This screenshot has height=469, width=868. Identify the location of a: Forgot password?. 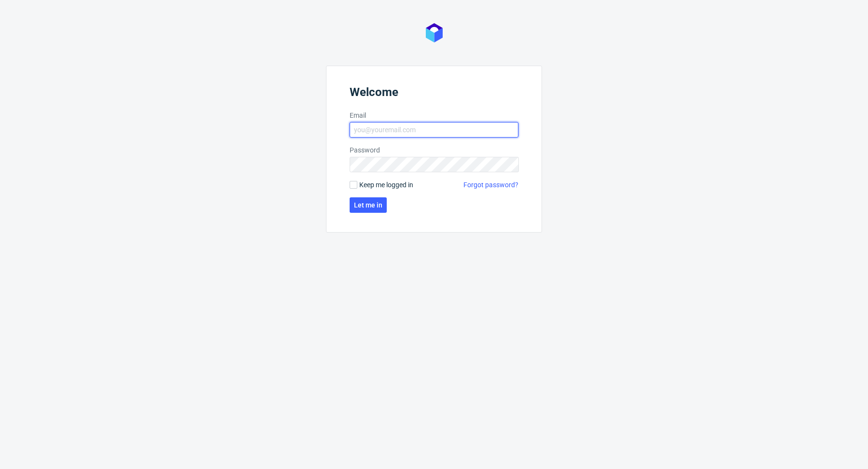
(491, 185).